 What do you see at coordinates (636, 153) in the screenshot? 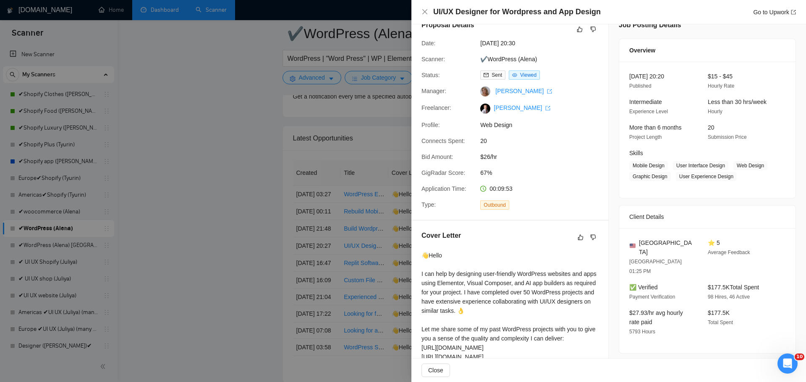
I see `span: Skills` at bounding box center [636, 153].